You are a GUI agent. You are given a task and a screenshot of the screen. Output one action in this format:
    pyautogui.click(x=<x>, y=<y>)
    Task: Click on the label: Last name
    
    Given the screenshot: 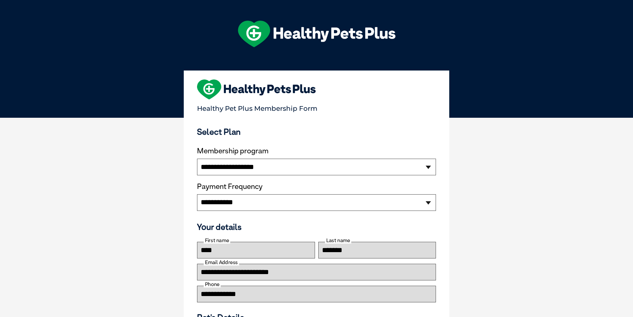 What is the action you would take?
    pyautogui.click(x=338, y=240)
    